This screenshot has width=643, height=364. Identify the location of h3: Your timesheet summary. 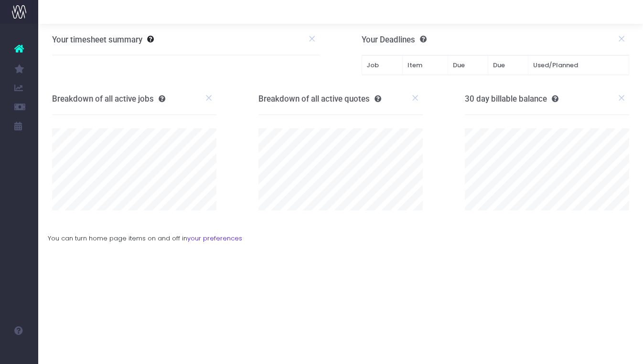
(97, 40).